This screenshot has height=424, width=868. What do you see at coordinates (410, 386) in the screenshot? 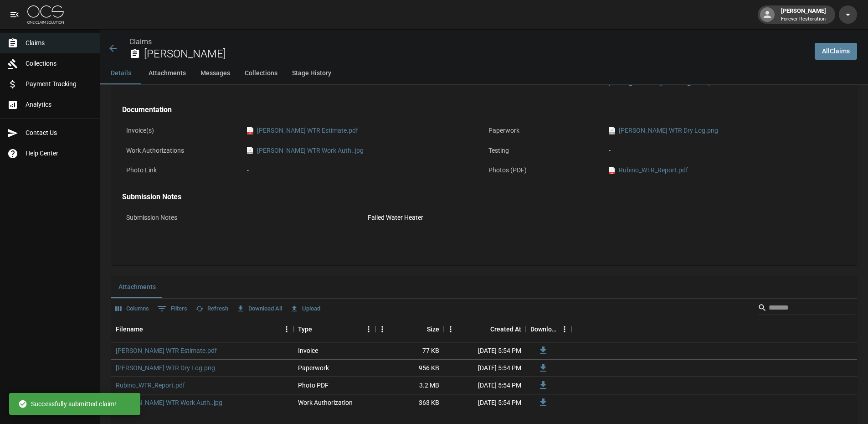
I see `div: 3.2 MB` at bounding box center [410, 386].